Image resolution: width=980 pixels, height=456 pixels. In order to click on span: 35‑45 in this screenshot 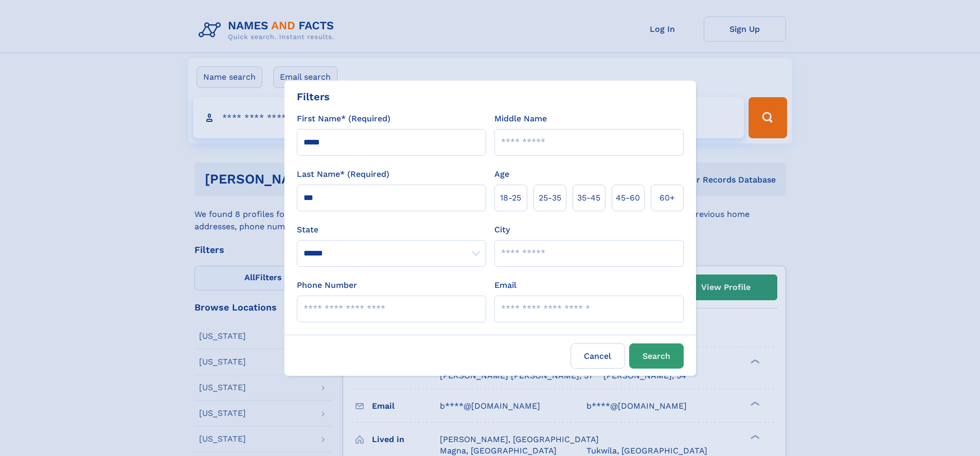, I will do `click(588, 198)`.